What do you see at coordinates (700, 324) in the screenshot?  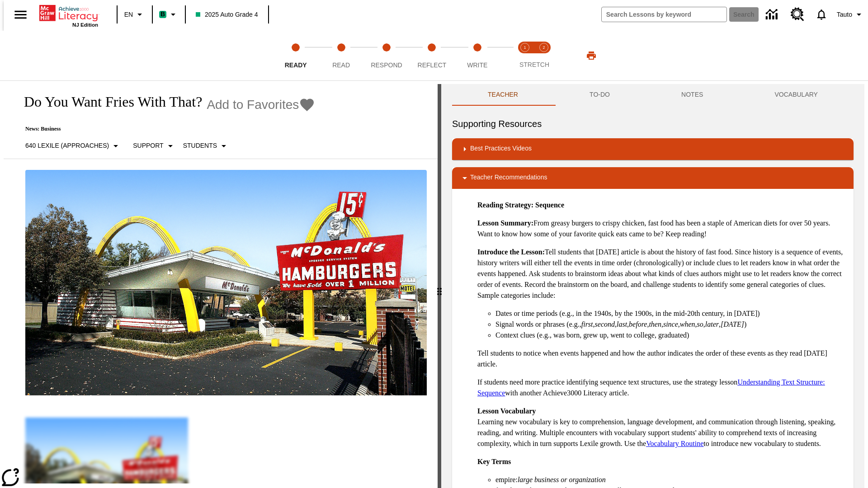 I see `em: so` at bounding box center [700, 324].